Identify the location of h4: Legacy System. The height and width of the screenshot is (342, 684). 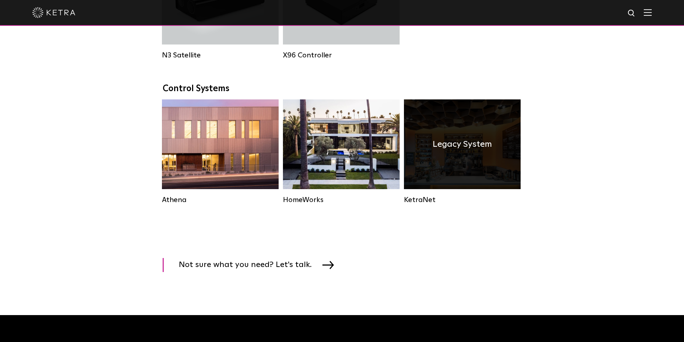
(462, 144).